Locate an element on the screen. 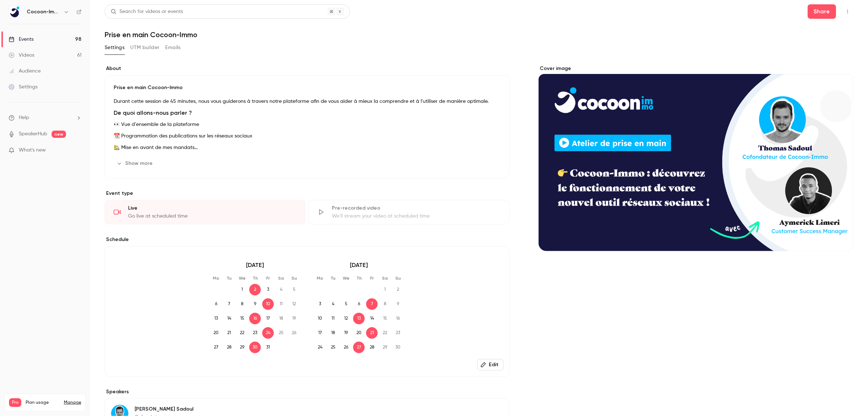  div: Search for videos or events is located at coordinates (147, 12).